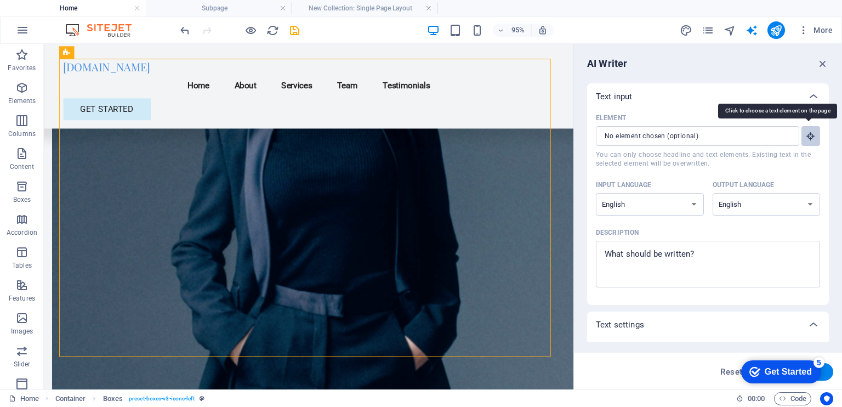 The height and width of the screenshot is (407, 842). I want to click on p: Element, so click(611, 118).